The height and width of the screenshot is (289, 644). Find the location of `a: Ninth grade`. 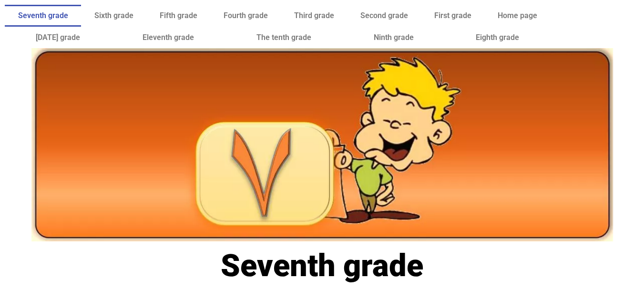

a: Ninth grade is located at coordinates (393, 37).